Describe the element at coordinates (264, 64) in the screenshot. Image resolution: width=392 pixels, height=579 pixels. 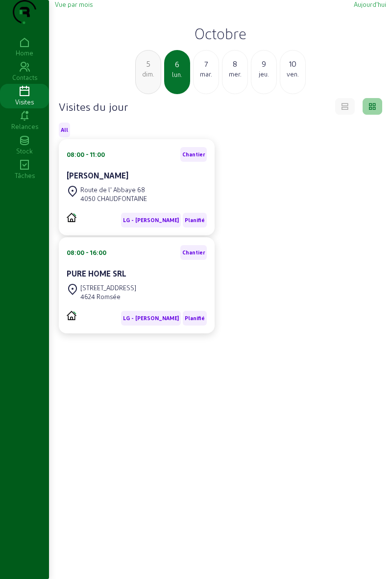
I see `div: 9` at that location.